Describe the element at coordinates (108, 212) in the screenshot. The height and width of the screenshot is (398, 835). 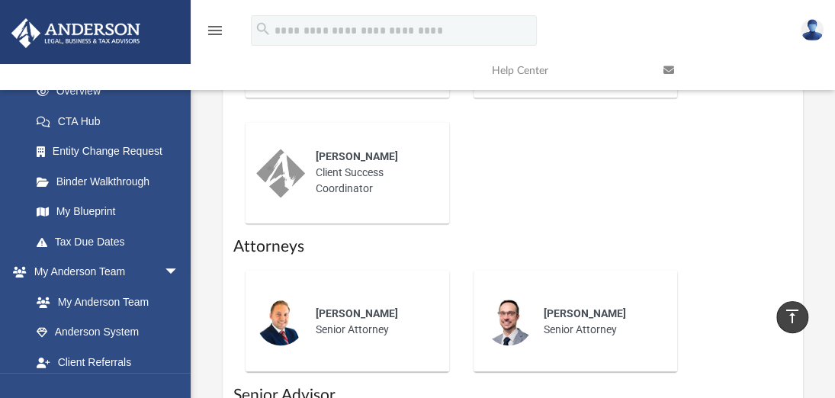
I see `a: My Blueprint` at that location.